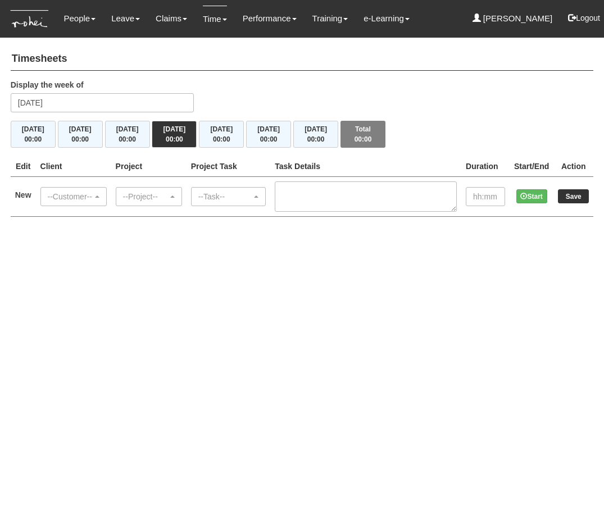 The width and height of the screenshot is (604, 519). What do you see at coordinates (225, 197) in the screenshot?
I see `div: --Task--` at bounding box center [225, 197].